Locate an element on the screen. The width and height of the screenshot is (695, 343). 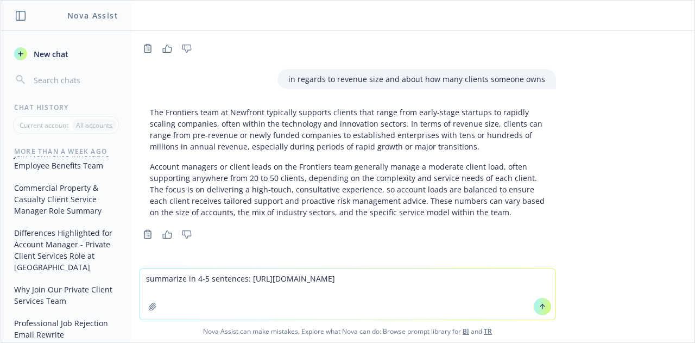
button: Join Newfront's Innovative Employee Benefits Team is located at coordinates (66, 160).